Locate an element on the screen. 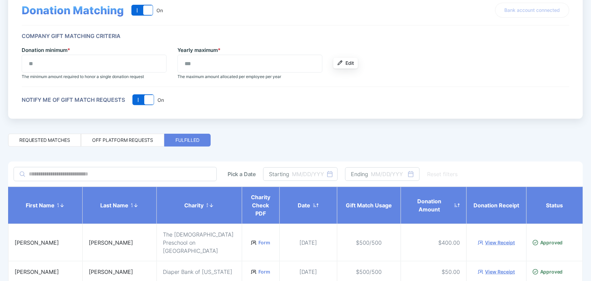 The width and height of the screenshot is (591, 281). span: Donation Matching is located at coordinates (73, 10).